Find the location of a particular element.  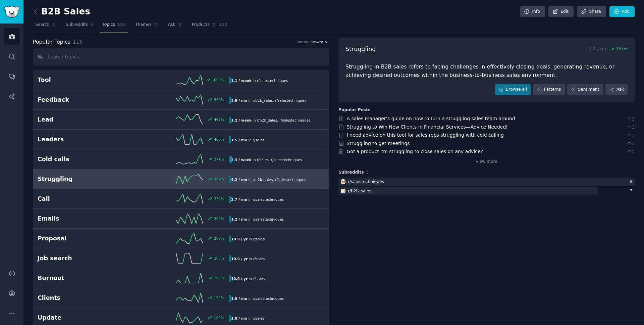

h2: Update is located at coordinates (85, 317).